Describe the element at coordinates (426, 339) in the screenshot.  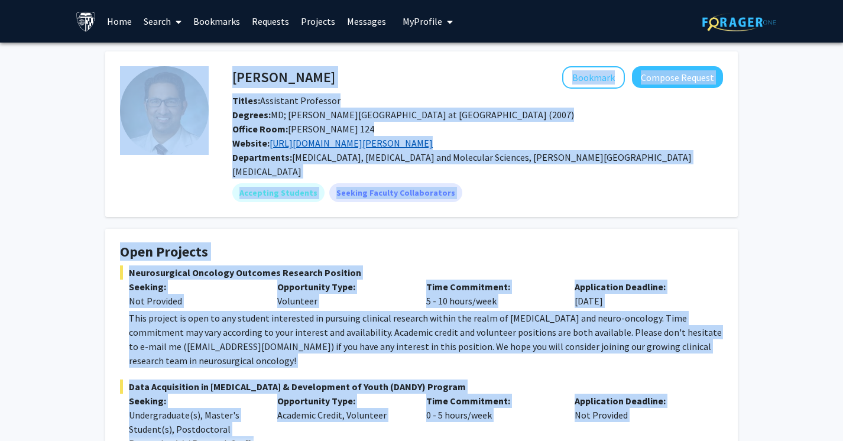
I see `div: This project is open to any student interested in pursuing clinical research within the realm of ...` at that location.